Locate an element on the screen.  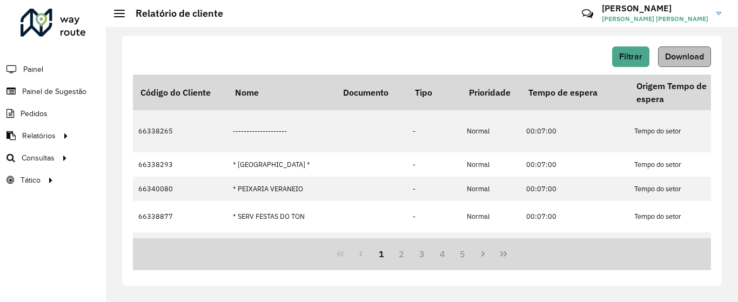
th: Tipo is located at coordinates (435, 92).